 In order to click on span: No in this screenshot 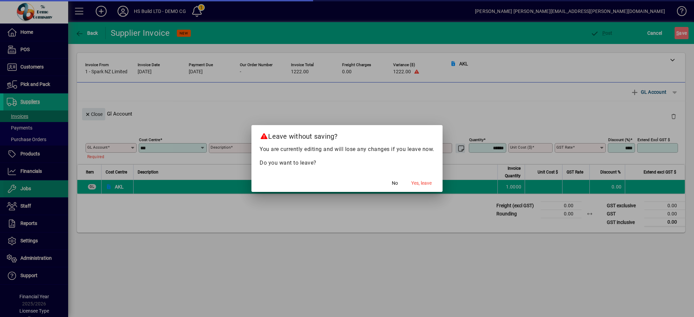, I will do `click(395, 183)`.